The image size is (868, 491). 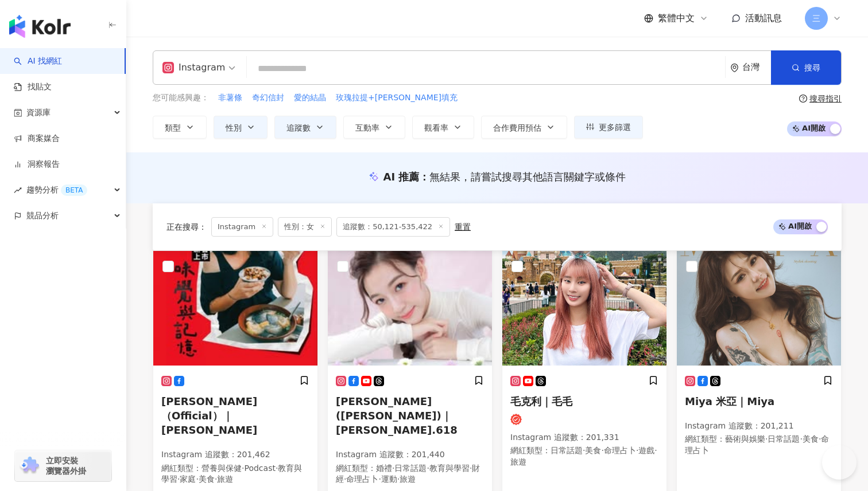 What do you see at coordinates (646, 451) in the screenshot?
I see `span: 遊戲` at bounding box center [646, 451].